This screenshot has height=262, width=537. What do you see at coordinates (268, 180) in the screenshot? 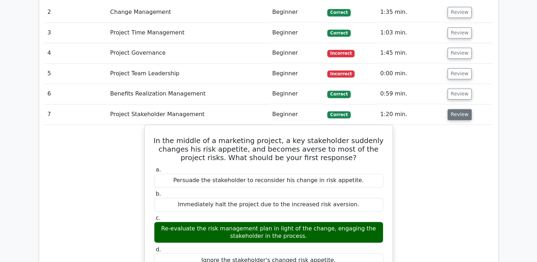
I see `div: Persuade the stakeholder to reconsider his change in risk appetite.` at bounding box center [268, 180].